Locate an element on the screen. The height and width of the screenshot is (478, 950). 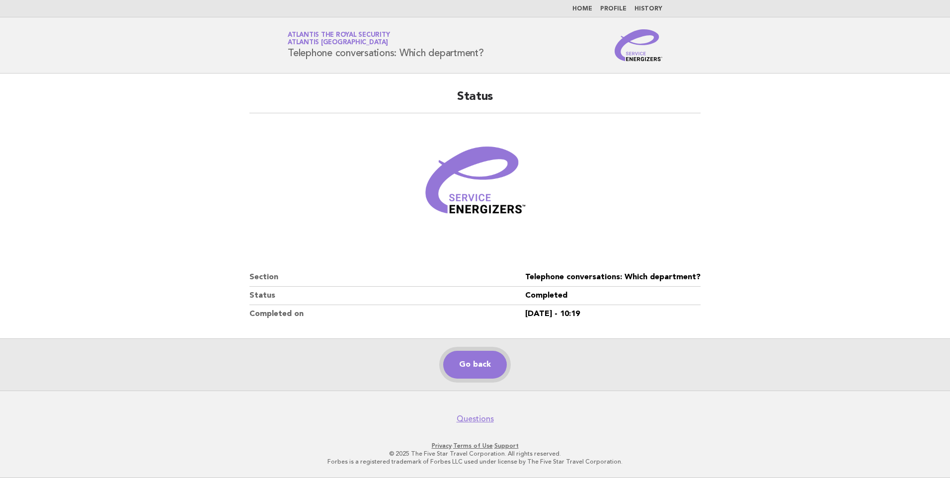
a: Go back is located at coordinates (475, 365).